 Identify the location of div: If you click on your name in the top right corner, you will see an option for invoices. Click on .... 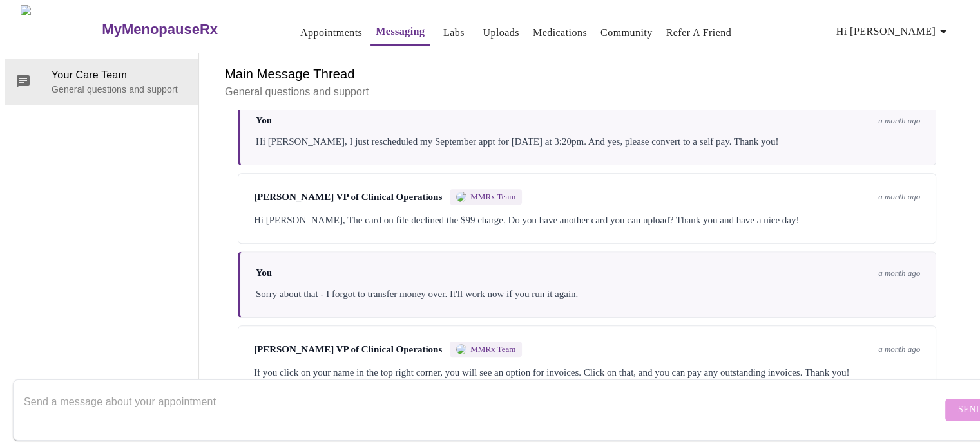
(587, 372).